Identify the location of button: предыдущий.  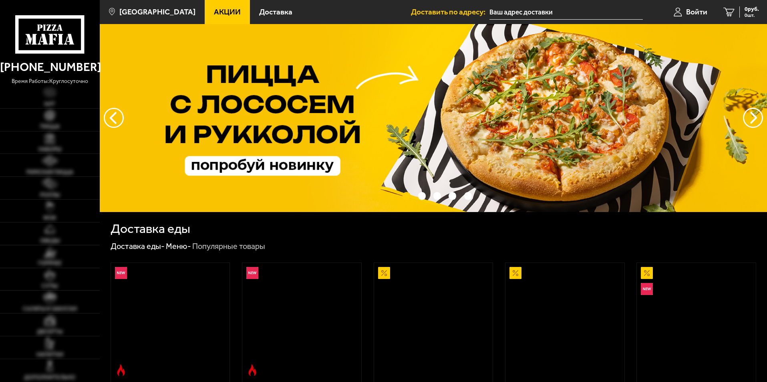
(753, 118).